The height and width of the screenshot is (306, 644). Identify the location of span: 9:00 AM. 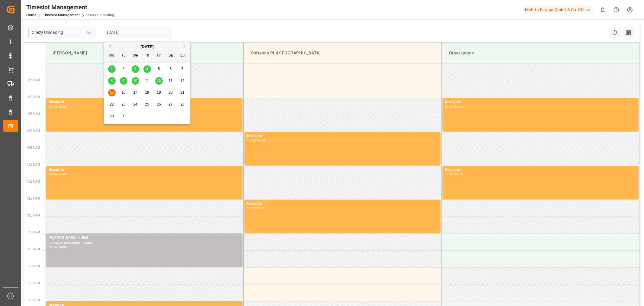
(34, 97).